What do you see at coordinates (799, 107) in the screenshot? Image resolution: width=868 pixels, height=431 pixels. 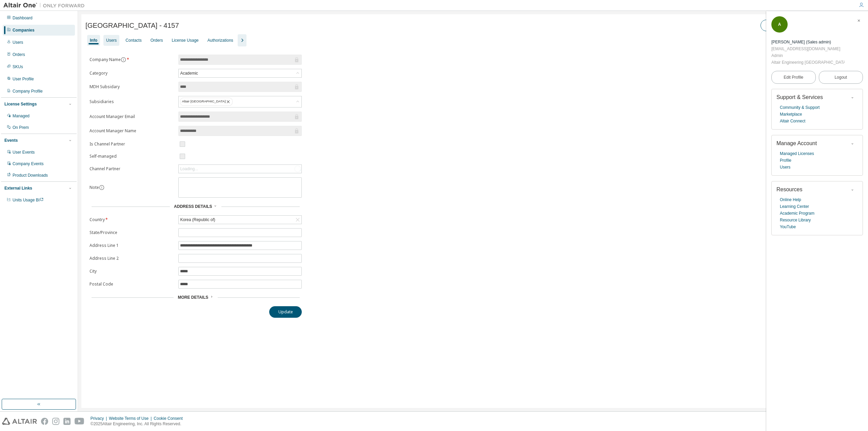 I see `a: Community & Support` at bounding box center [799, 107].